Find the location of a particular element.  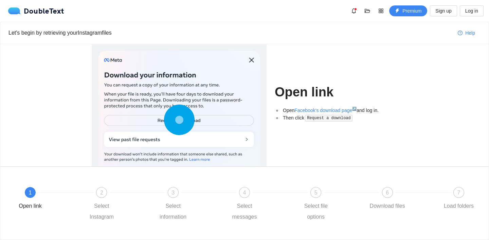

h1: Open link is located at coordinates (336, 92).